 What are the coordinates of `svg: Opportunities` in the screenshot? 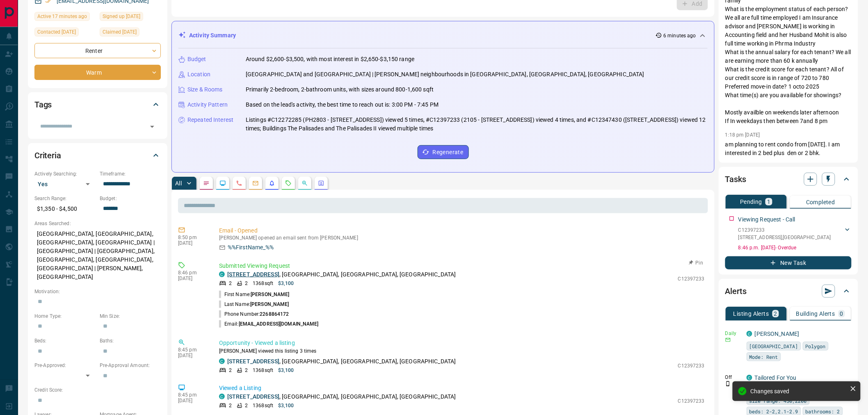 It's located at (305, 184).